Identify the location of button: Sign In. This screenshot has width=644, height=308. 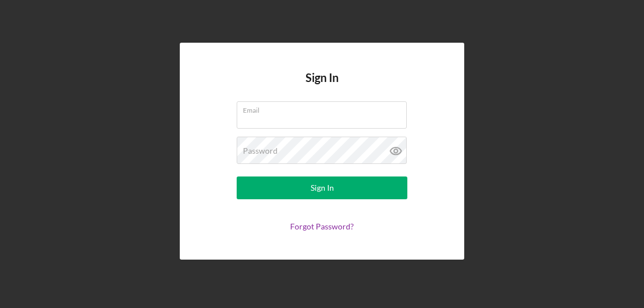
(322, 188).